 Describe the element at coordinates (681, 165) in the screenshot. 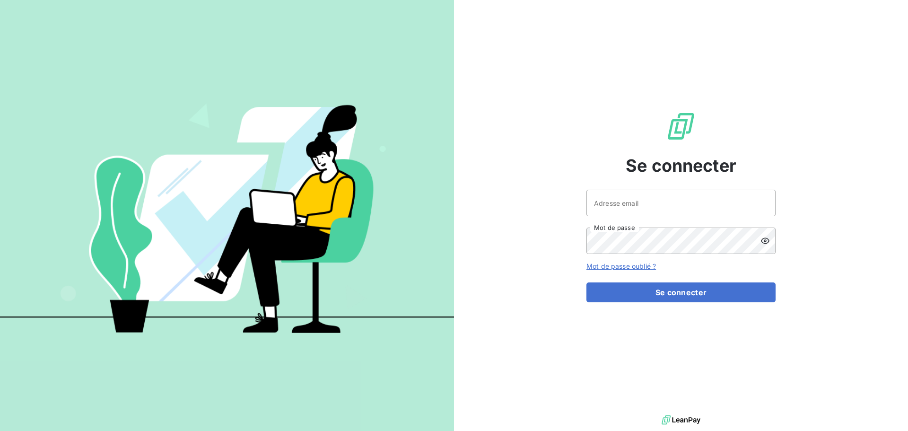

I see `span: Se connecter` at that location.